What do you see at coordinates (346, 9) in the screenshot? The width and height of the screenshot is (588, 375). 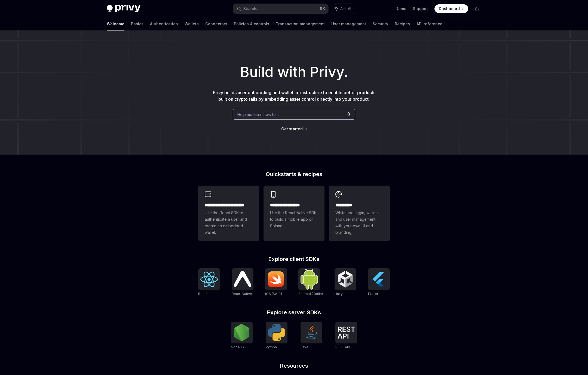 I see `span: Ask AI` at bounding box center [346, 9].